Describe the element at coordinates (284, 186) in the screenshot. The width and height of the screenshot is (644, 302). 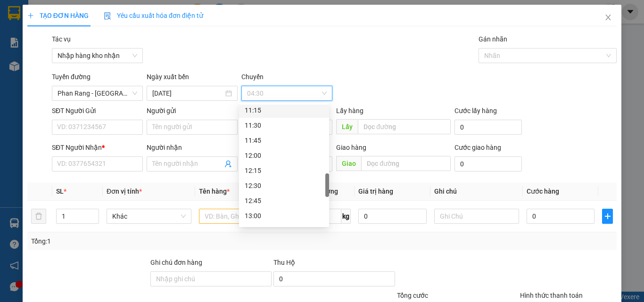
I see `div: 12:30` at that location.